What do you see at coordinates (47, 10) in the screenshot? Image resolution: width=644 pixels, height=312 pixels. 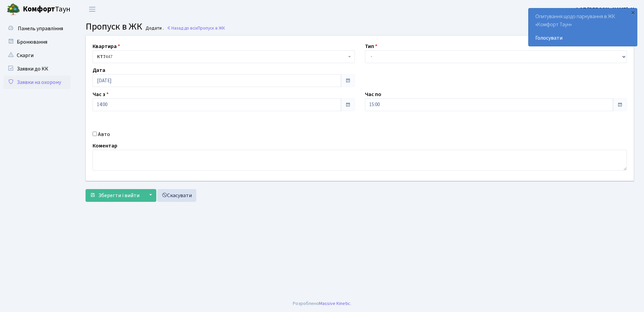 I see `span: Таун` at bounding box center [47, 10].